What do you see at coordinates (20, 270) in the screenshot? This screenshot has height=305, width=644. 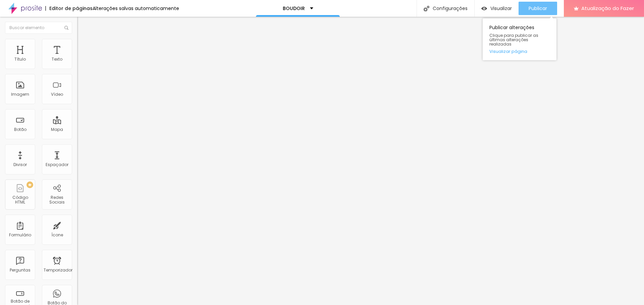 I see `font: Perguntas` at bounding box center [20, 270].